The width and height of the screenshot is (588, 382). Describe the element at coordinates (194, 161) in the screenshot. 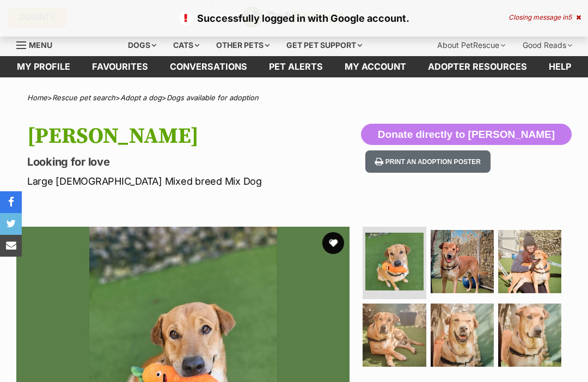

I see `p: Looking for love` at that location.